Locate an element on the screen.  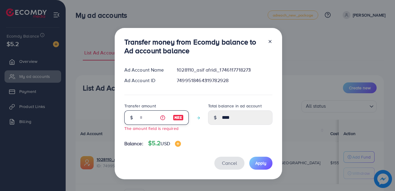
button: Cancel is located at coordinates (230, 163).